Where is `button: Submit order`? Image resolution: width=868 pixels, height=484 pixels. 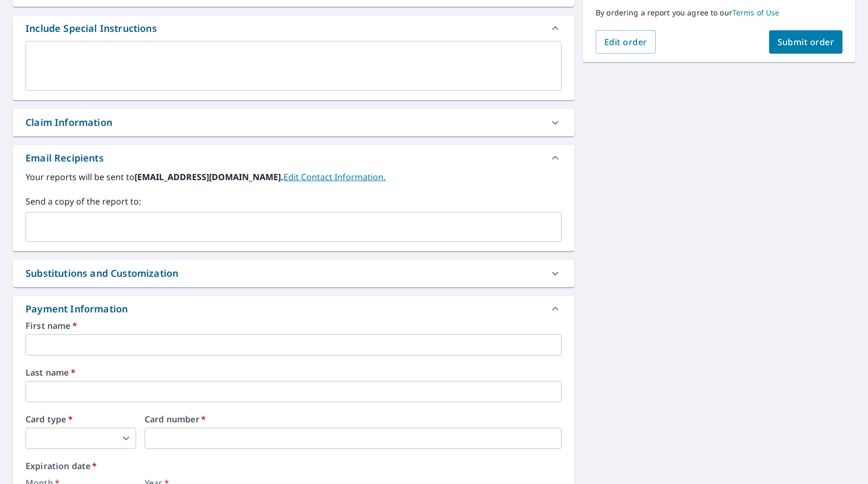 button: Submit order is located at coordinates (806, 42).